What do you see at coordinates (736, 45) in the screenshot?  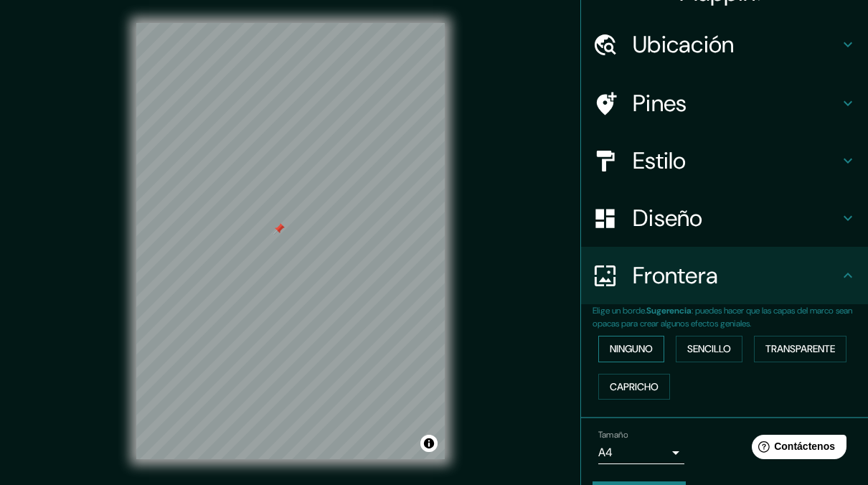 I see `h4: Ubicación` at bounding box center [736, 45].